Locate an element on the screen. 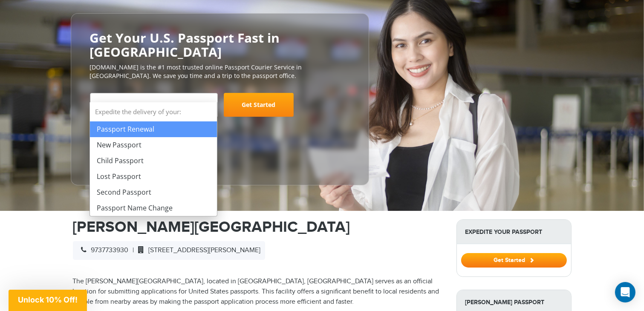  span: Starting at $199 + government fees is located at coordinates (220, 125).